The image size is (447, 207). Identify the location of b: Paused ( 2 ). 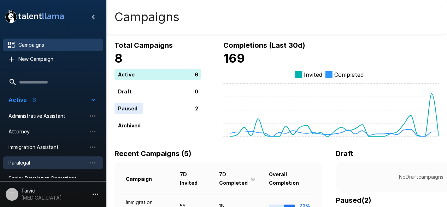
(353, 200).